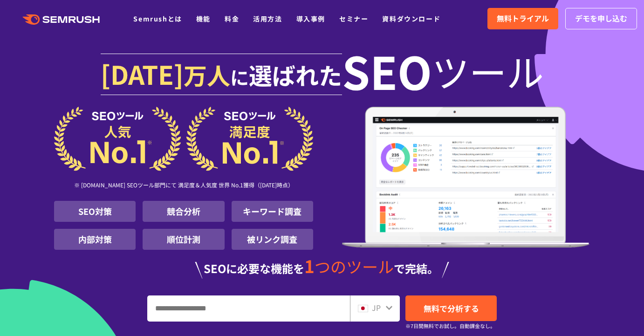 This screenshot has width=644, height=336. What do you see at coordinates (267, 19) in the screenshot?
I see `a: 活用方法` at bounding box center [267, 19].